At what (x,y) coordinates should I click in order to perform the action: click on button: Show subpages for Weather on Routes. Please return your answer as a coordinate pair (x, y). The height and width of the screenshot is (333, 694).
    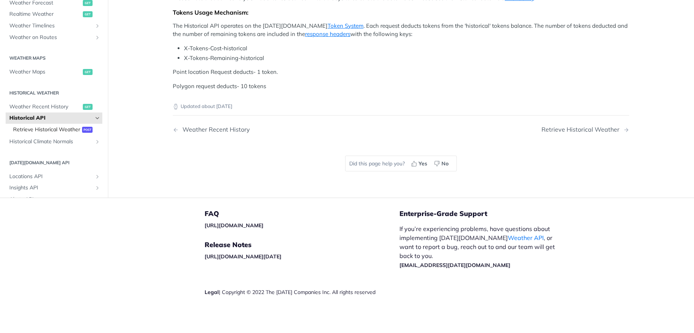
    Looking at the image, I should click on (97, 37).